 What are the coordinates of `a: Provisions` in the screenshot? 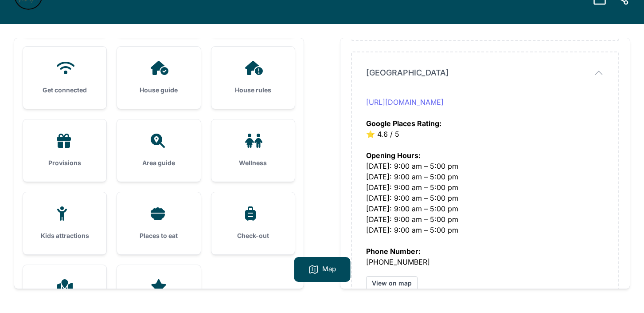 It's located at (65, 151).